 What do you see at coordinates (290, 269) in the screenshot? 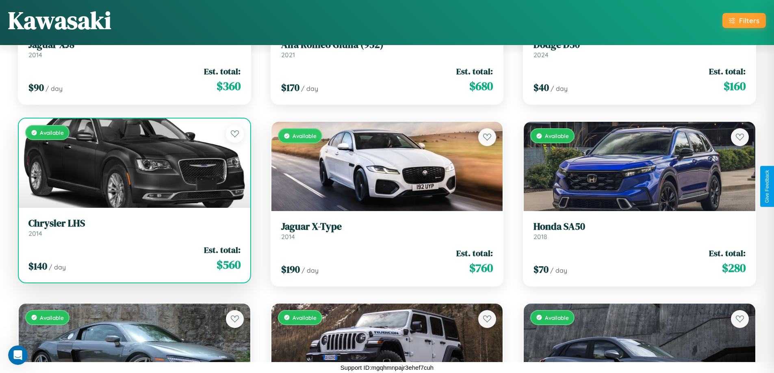
I see `span: $ 190` at bounding box center [290, 269].